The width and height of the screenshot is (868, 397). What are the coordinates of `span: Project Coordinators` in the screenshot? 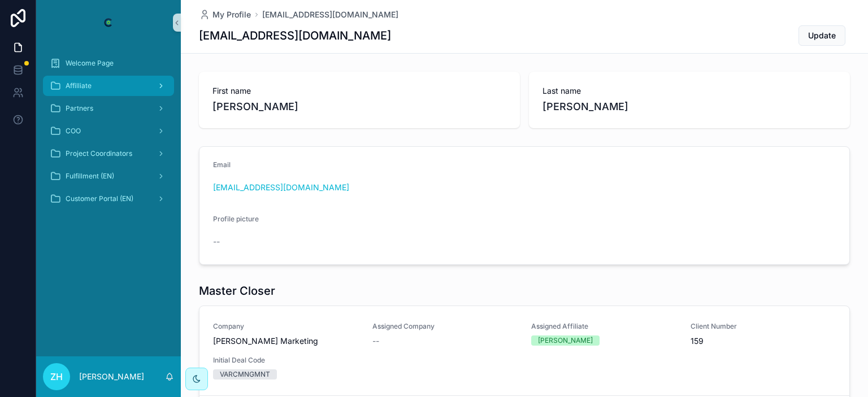 It's located at (99, 154).